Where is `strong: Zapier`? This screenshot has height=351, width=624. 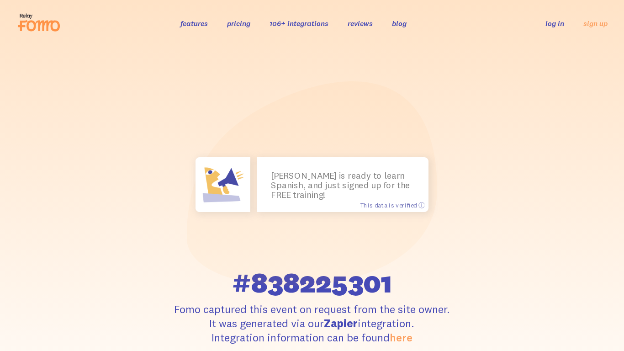
strong: Zapier is located at coordinates (341, 323).